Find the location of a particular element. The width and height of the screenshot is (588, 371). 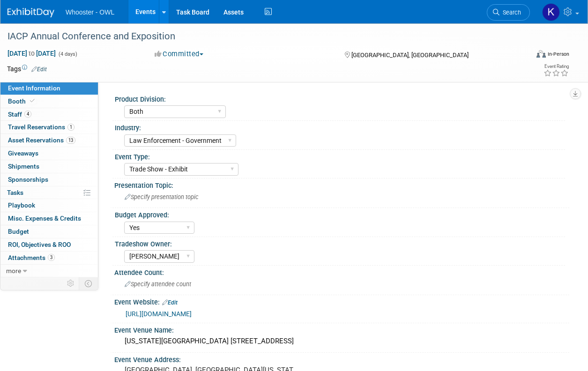

span: Attachments is located at coordinates (32, 257).